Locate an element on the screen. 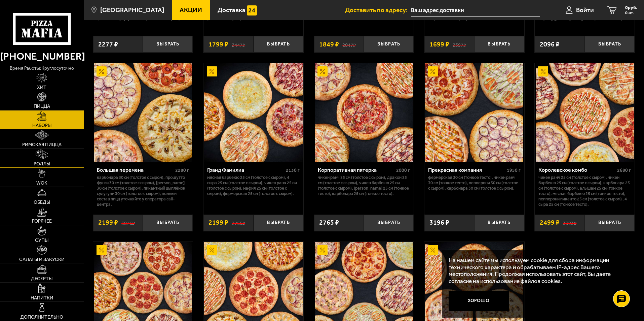 This screenshot has height=321, width=644. span: Доставить по адресу: is located at coordinates (378, 10).